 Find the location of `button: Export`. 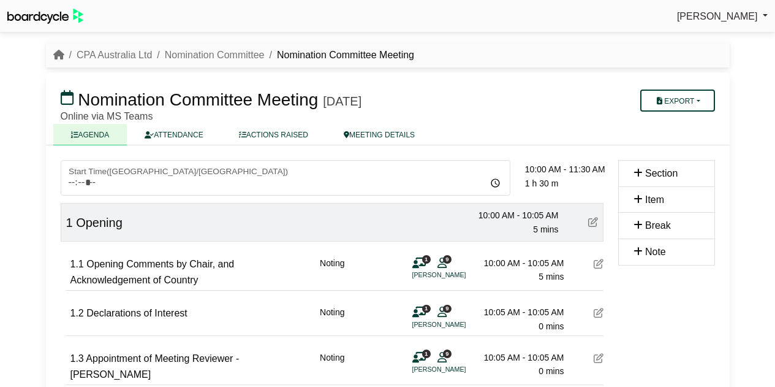

button: Export is located at coordinates (677, 100).